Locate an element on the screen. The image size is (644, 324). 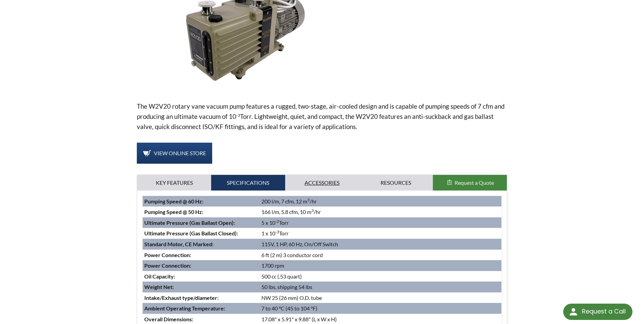
td: 6 ft (2 m) 3 conductor cord is located at coordinates (381, 255).